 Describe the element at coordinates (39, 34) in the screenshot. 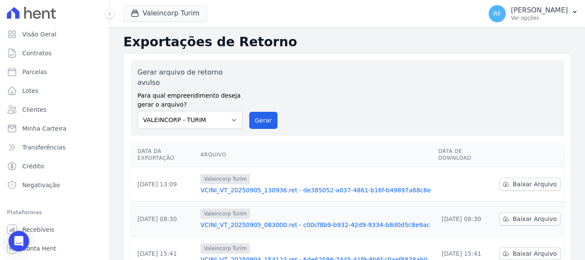

I see `span: Visão Geral` at that location.